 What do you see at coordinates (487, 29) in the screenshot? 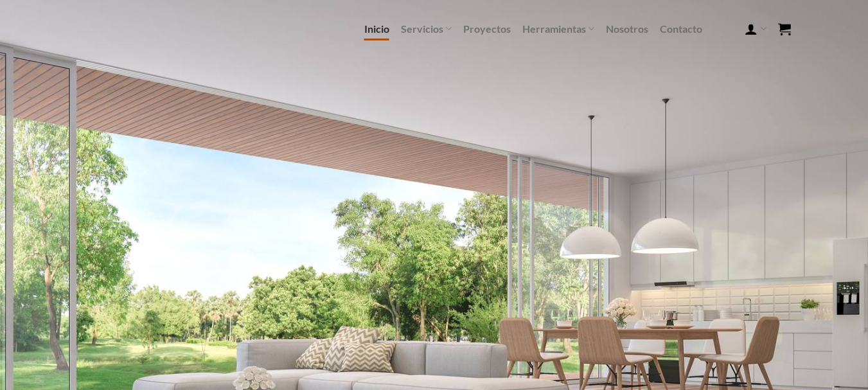
I see `a: Proyectos` at bounding box center [487, 29].